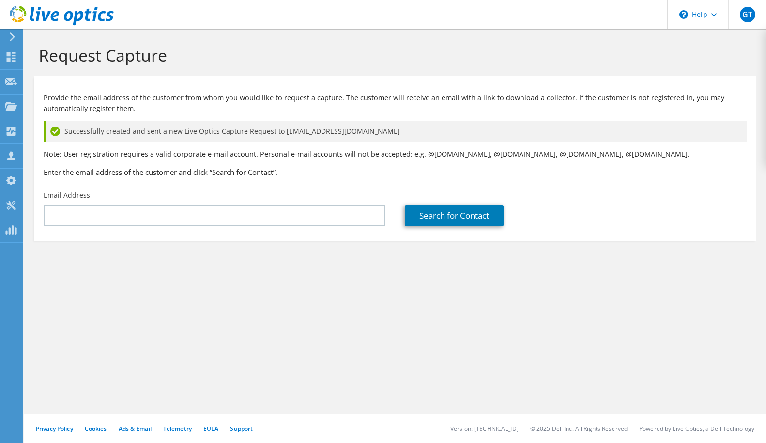 The image size is (766, 443). What do you see at coordinates (579, 428) in the screenshot?
I see `li: © 2025 Dell Inc. All Rights Reserved` at bounding box center [579, 428].